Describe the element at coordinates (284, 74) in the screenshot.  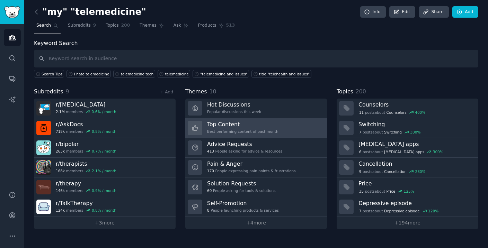
I see `div: title:"telehealth and issues"` at that location.